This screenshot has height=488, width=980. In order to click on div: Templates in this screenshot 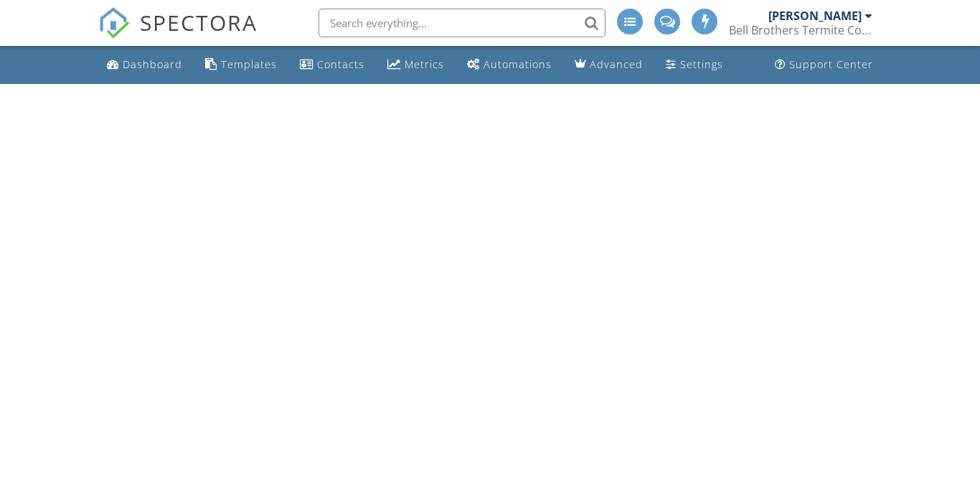, I will do `click(249, 64)`.